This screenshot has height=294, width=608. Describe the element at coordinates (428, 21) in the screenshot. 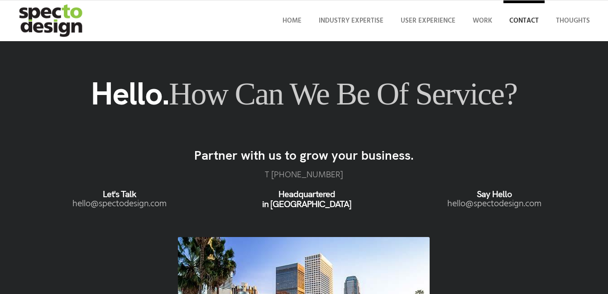

I see `a: User Experience` at that location.